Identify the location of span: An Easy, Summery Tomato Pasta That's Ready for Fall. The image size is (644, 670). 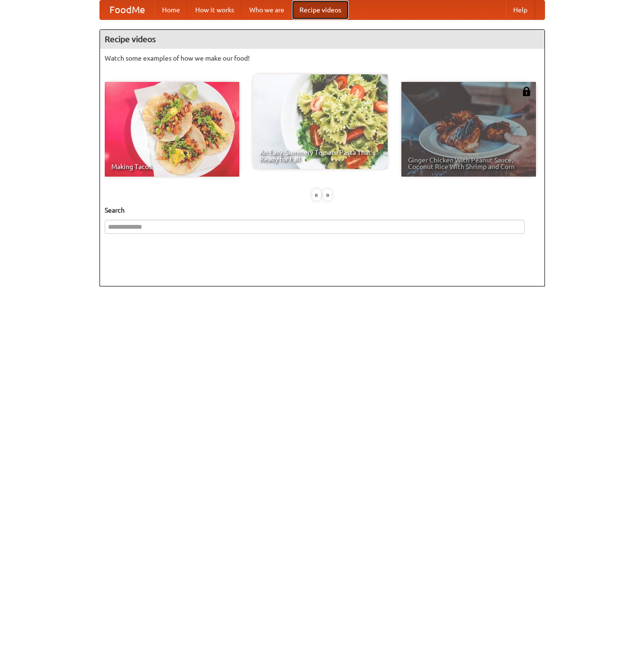
(320, 156).